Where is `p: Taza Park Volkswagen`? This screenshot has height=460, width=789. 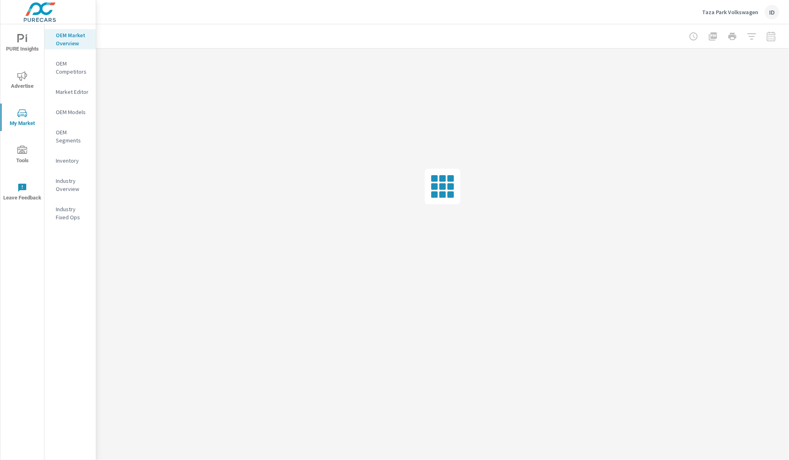 p: Taza Park Volkswagen is located at coordinates (730, 12).